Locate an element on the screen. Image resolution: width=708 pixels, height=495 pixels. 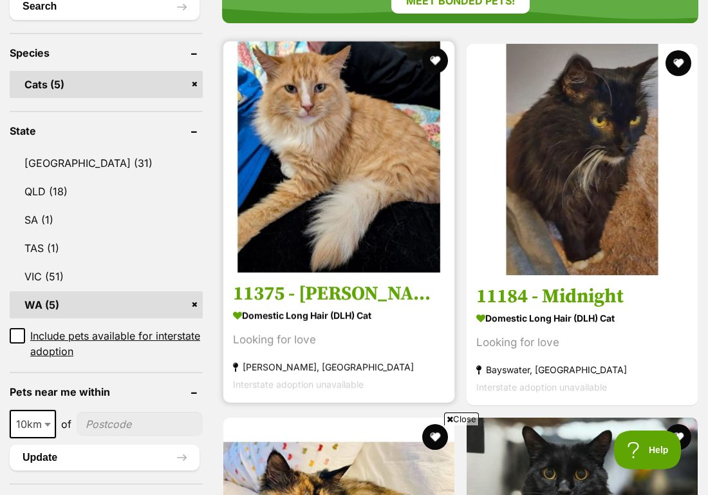
span: 10km is located at coordinates (33, 424).